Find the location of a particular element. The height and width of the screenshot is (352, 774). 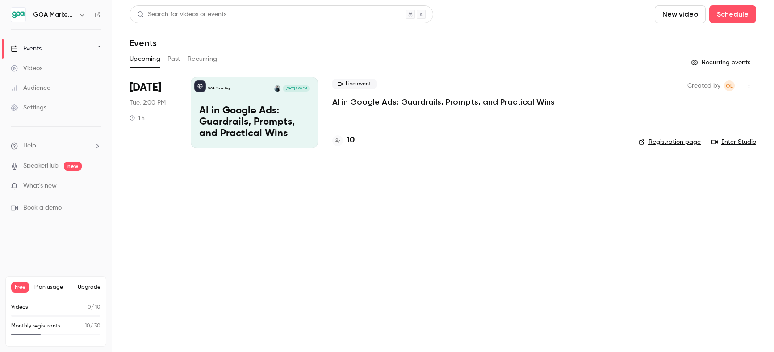

span: Created by is located at coordinates (704, 86).